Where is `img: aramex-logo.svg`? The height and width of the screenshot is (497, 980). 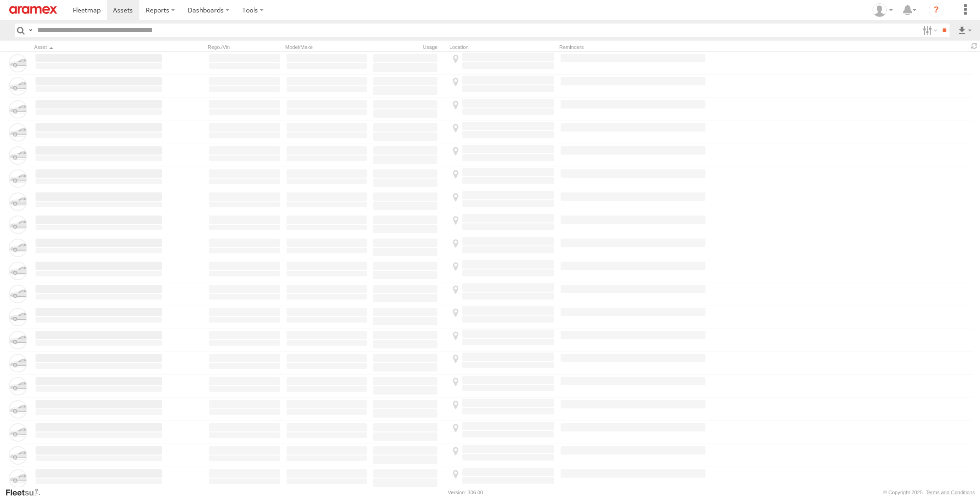 img: aramex-logo.svg is located at coordinates (33, 10).